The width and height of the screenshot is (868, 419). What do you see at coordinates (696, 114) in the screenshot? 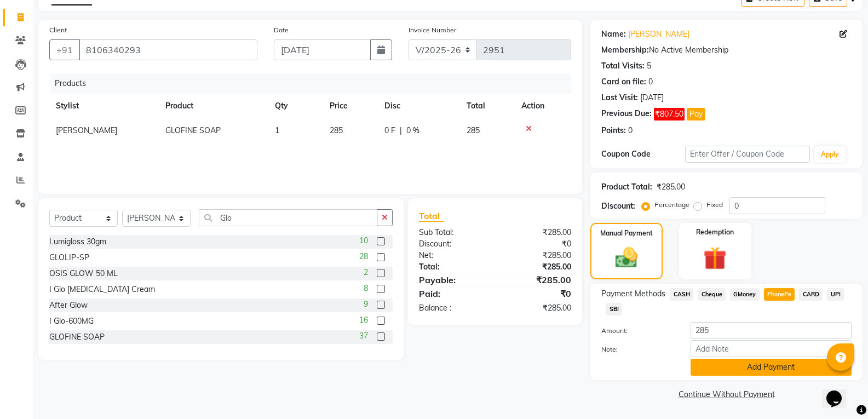
I see `button: Pay` at bounding box center [696, 114].